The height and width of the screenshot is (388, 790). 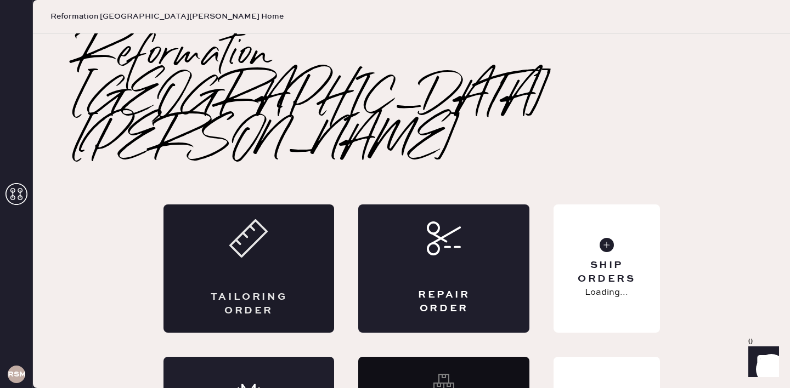 What do you see at coordinates (249, 305) in the screenshot?
I see `div: Tailoring Order` at bounding box center [249, 305].